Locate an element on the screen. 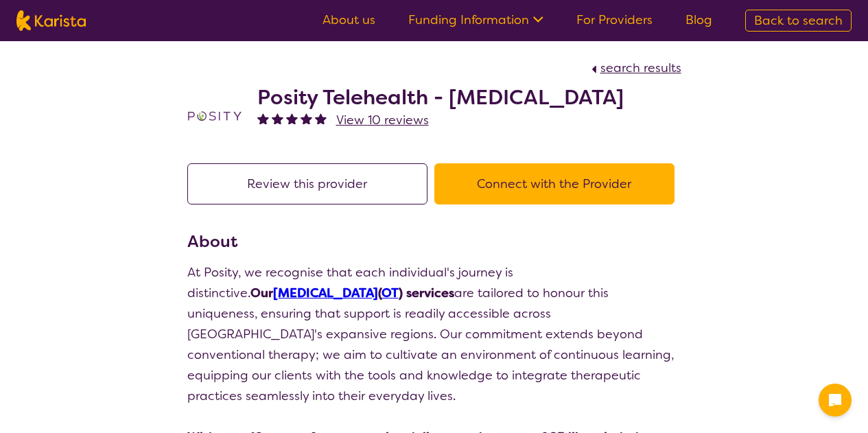  span: Back to search is located at coordinates (798, 21).